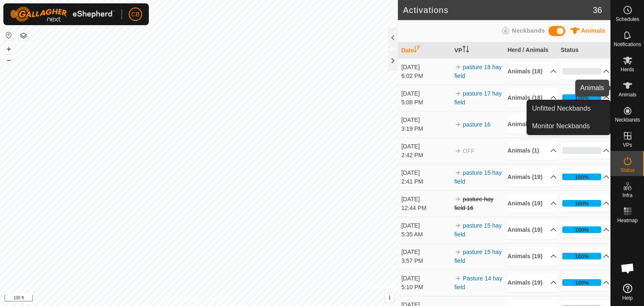 The image size is (644, 306). I want to click on a: pasture 17 hay field, so click(478, 98).